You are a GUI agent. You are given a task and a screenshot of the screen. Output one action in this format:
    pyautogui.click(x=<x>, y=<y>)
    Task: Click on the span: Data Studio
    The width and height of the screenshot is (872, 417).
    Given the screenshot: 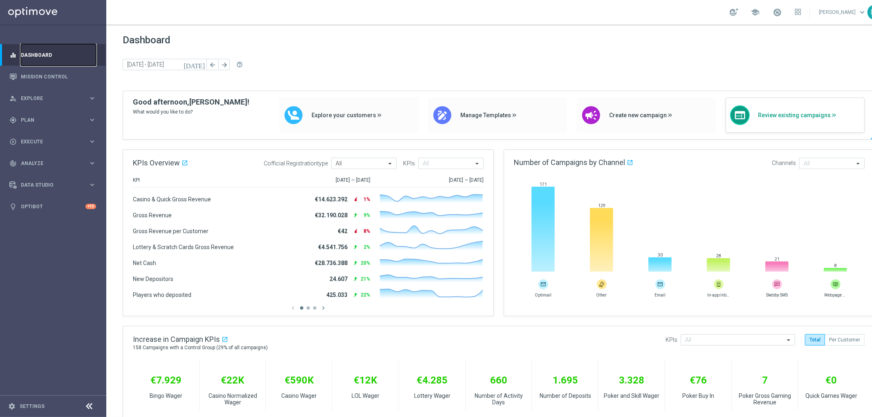 What is the action you would take?
    pyautogui.click(x=54, y=185)
    